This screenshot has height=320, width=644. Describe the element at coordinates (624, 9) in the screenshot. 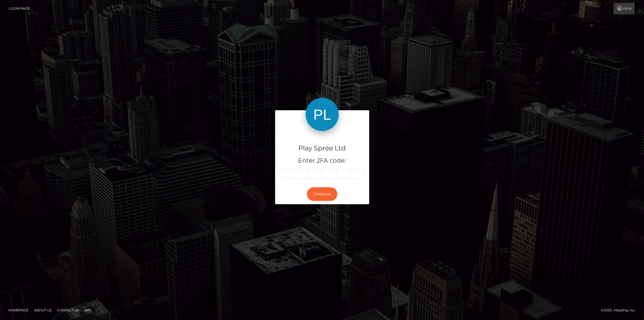

I see `a: Login` at that location.